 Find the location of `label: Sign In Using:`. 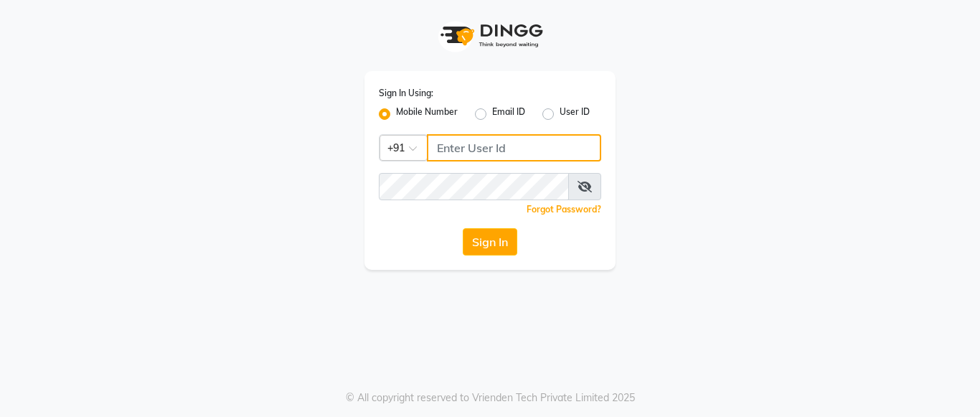

label: Sign In Using: is located at coordinates (406, 93).